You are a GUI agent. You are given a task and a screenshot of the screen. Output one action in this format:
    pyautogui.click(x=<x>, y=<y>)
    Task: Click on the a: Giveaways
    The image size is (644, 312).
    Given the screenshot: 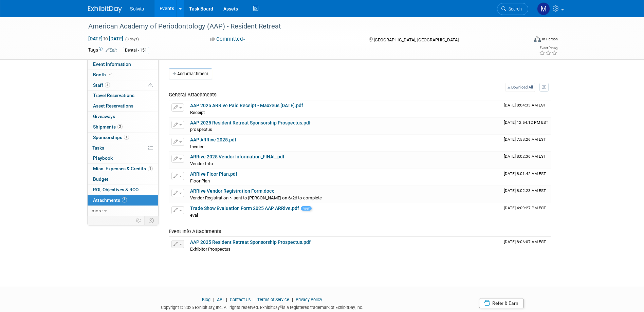 What is the action you would take?
    pyautogui.click(x=123, y=117)
    